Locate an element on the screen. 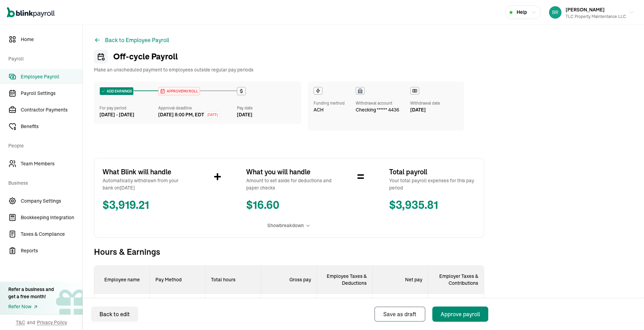  span: Privacy Policy is located at coordinates (52, 322).